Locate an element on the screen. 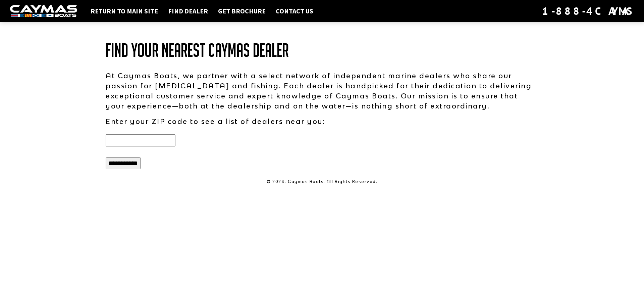 Image resolution: width=644 pixels, height=306 pixels. p: © 2024. Caymas Boats. All Rights Reserved. is located at coordinates (322, 182).